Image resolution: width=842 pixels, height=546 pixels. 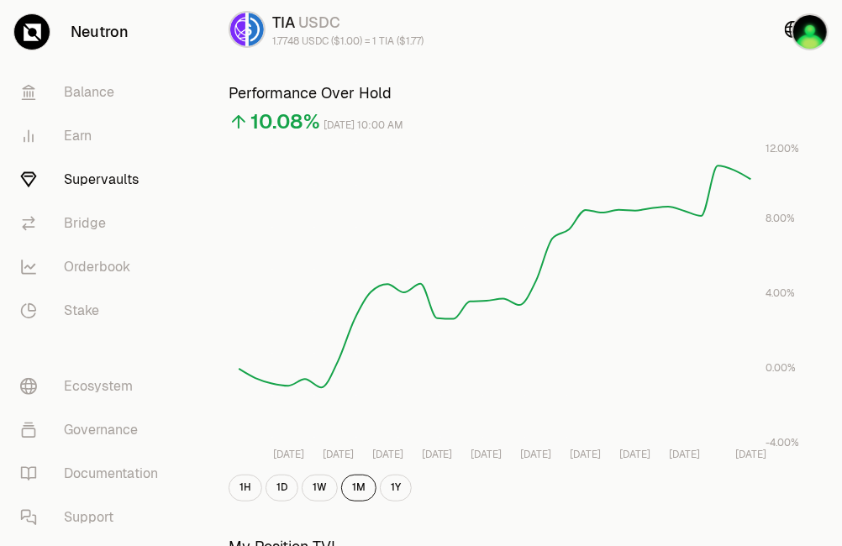 I want to click on tspan: 12.00%, so click(x=783, y=149).